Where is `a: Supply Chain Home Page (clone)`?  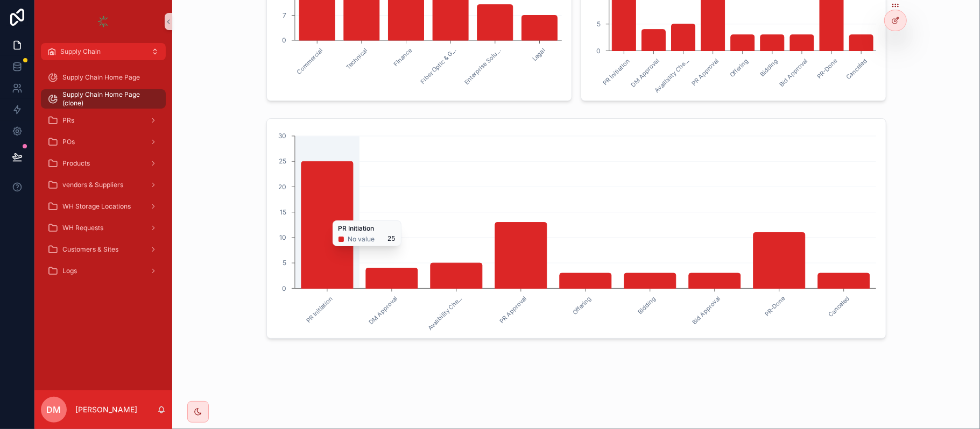
a: Supply Chain Home Page (clone) is located at coordinates (103, 99).